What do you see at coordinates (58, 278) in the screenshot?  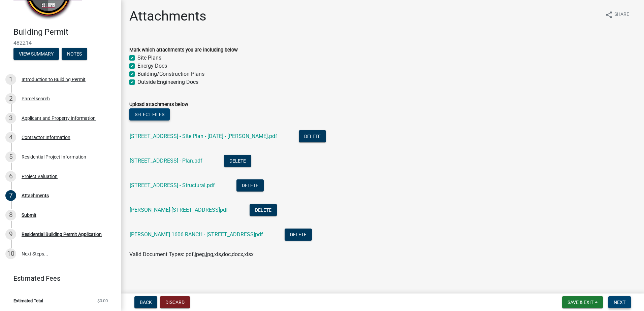 I see `a: Estimated Fees` at bounding box center [58, 278].